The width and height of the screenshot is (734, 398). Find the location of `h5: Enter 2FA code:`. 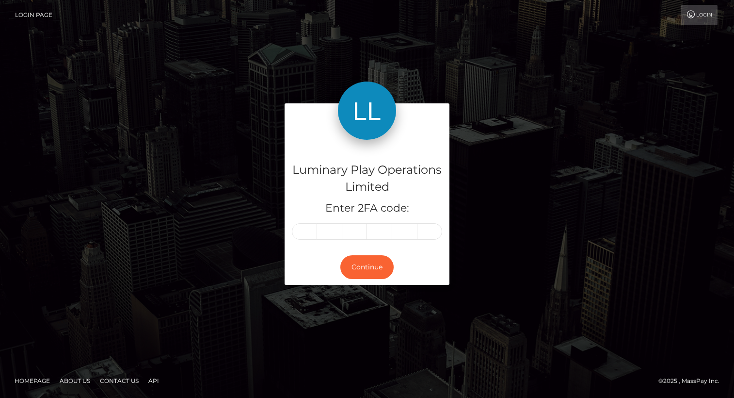

h5: Enter 2FA code: is located at coordinates (367, 208).